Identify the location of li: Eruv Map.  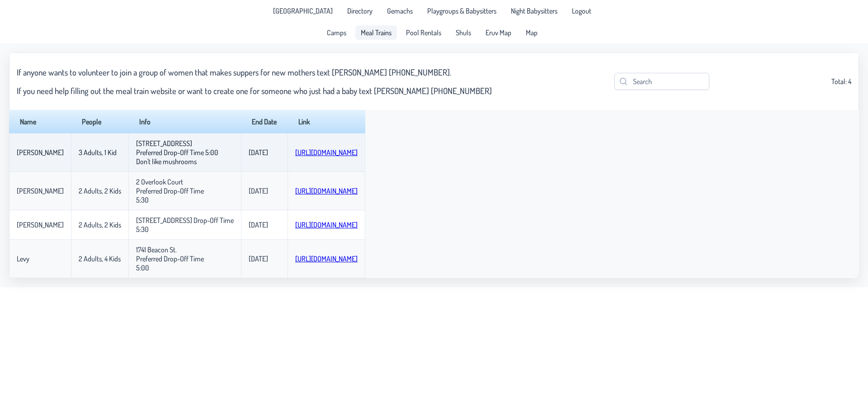
(498, 32).